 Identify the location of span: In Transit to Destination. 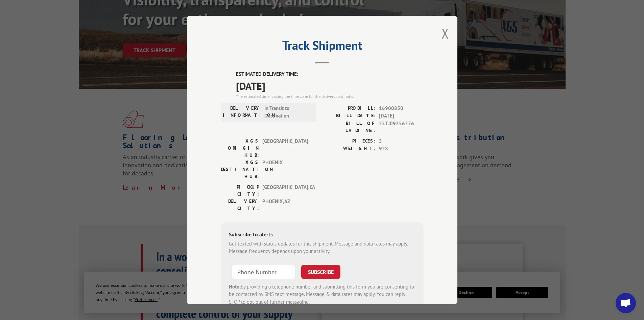
(287, 112).